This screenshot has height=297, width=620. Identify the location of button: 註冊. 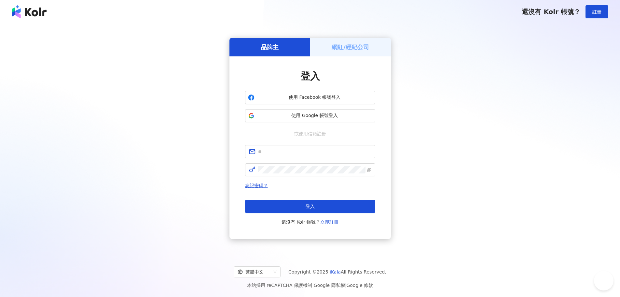
(597, 12).